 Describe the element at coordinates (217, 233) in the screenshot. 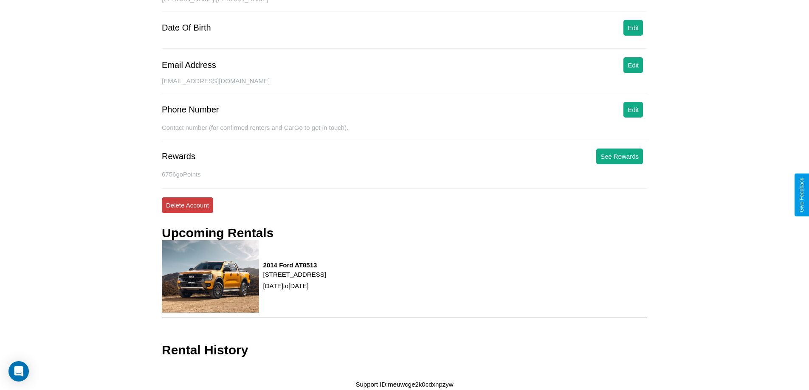

I see `h3: Upcoming Rentals` at that location.